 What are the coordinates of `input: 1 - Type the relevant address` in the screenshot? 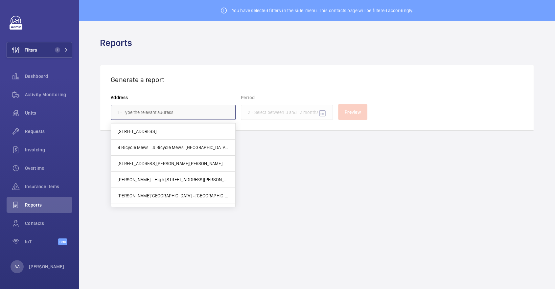 It's located at (173, 112).